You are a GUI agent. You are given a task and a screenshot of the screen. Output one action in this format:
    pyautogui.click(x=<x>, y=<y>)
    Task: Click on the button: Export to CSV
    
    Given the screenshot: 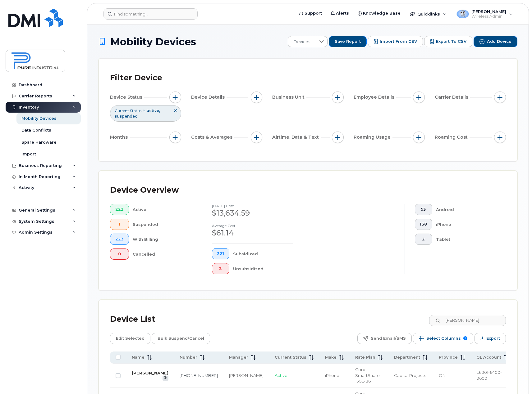 What is the action you would take?
    pyautogui.click(x=448, y=41)
    